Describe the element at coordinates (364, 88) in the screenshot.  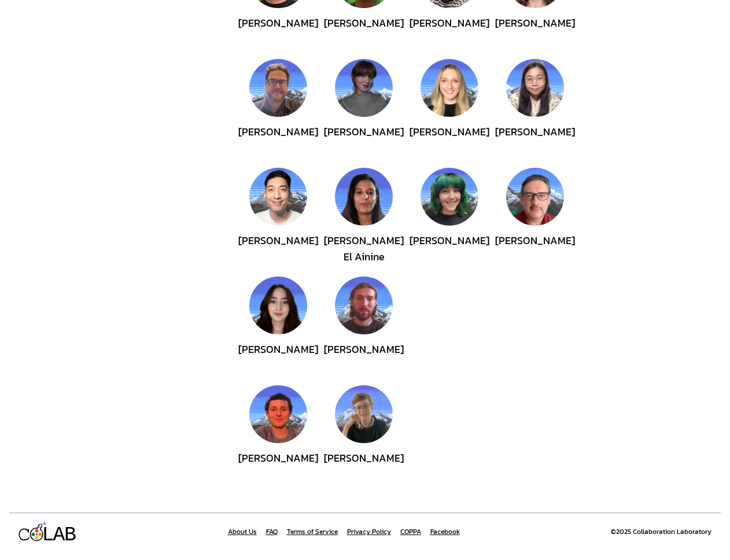
I see `img: Finn Blackmore` at that location.